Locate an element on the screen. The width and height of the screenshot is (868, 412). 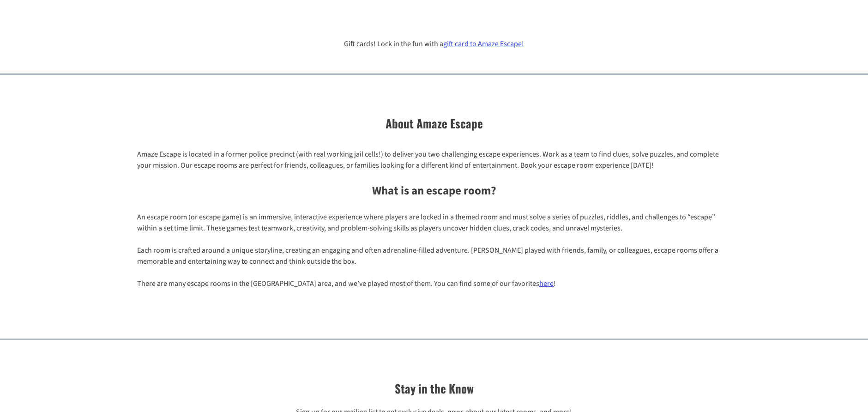
h2: Stay in the Know is located at coordinates (434, 388).